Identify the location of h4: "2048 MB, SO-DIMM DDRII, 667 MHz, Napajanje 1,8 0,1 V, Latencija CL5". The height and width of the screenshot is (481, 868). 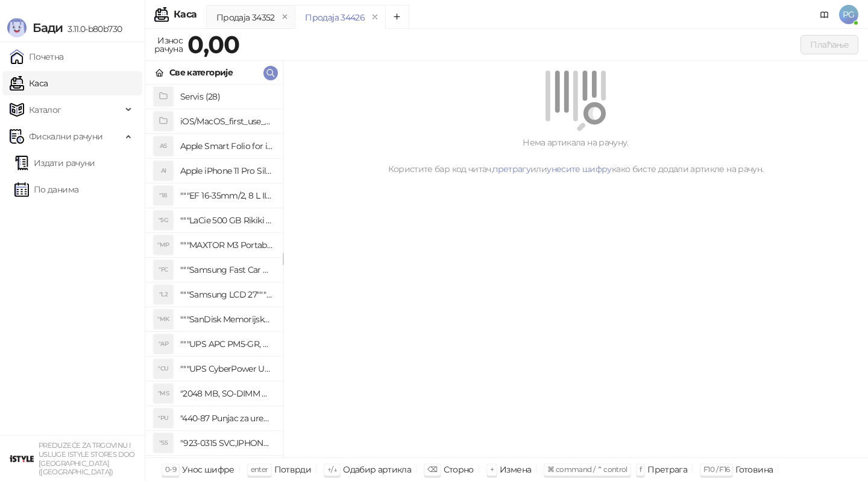
(227, 393).